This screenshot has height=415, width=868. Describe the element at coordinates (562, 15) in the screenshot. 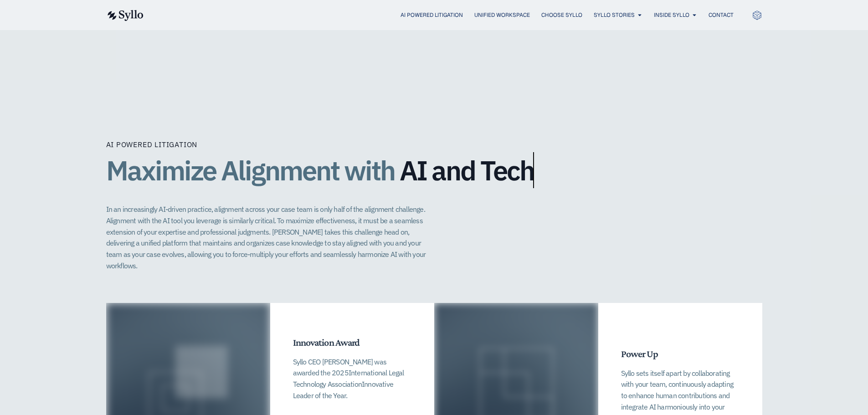

I see `span: Choose Syllo` at that location.